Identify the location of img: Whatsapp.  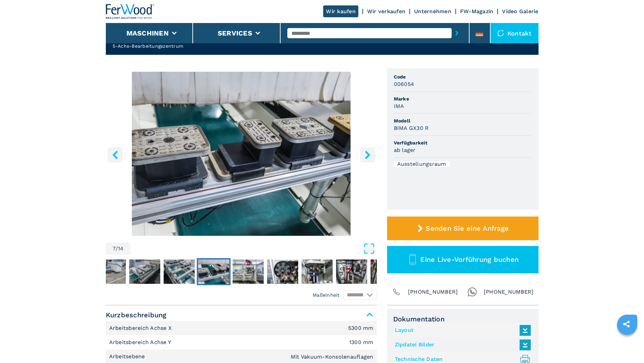
(472, 292).